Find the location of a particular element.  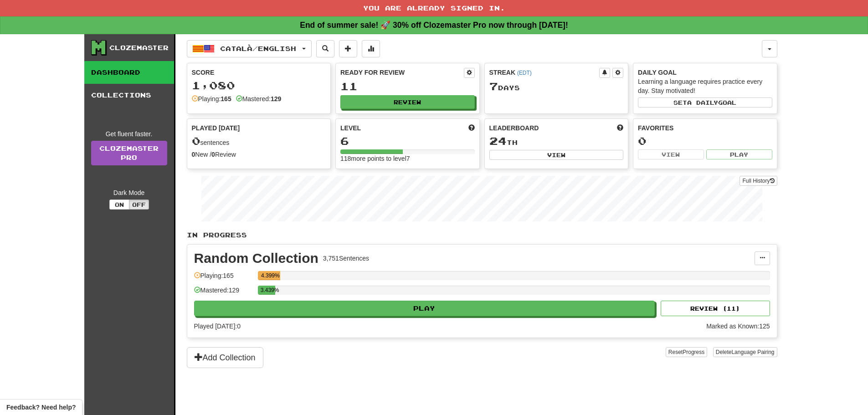

div: 4.399% is located at coordinates (270, 276).